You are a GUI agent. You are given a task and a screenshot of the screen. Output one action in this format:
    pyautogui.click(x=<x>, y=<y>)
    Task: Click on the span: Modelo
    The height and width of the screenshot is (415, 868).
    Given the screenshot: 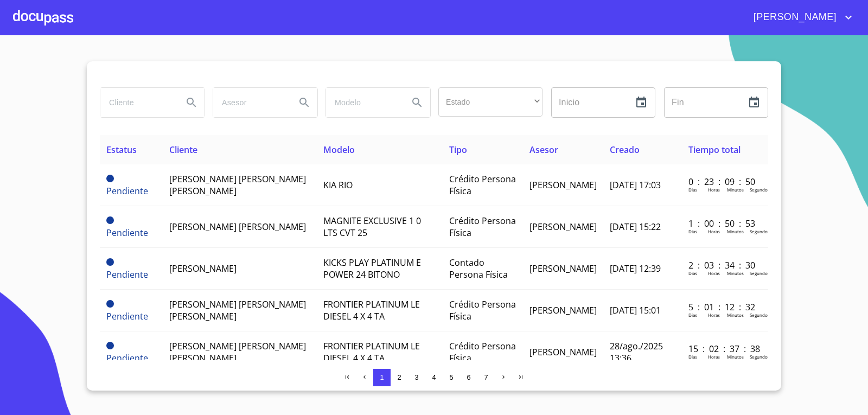 What is the action you would take?
    pyautogui.click(x=339, y=150)
    